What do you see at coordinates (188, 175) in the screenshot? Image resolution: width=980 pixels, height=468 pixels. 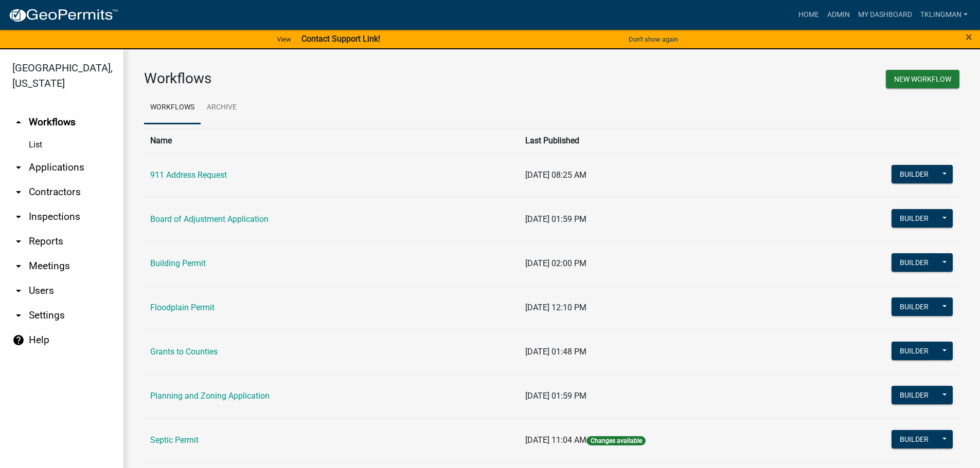 I see `a: 911 Address Request` at bounding box center [188, 175].